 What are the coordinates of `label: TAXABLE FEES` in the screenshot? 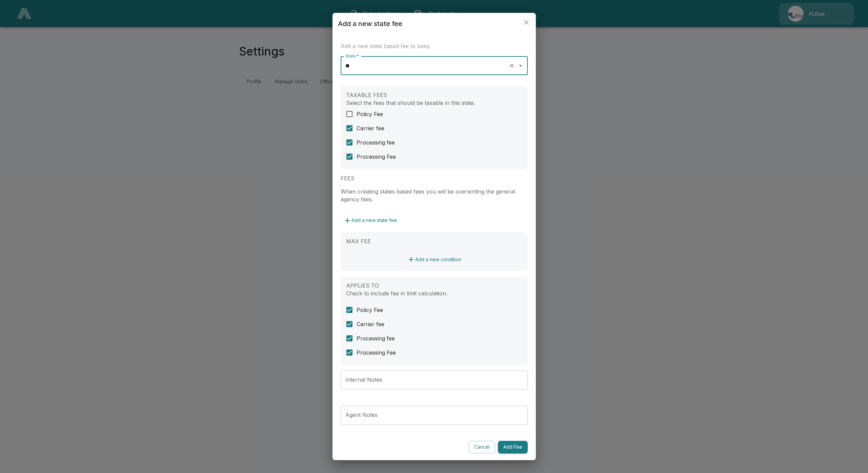 It's located at (366, 95).